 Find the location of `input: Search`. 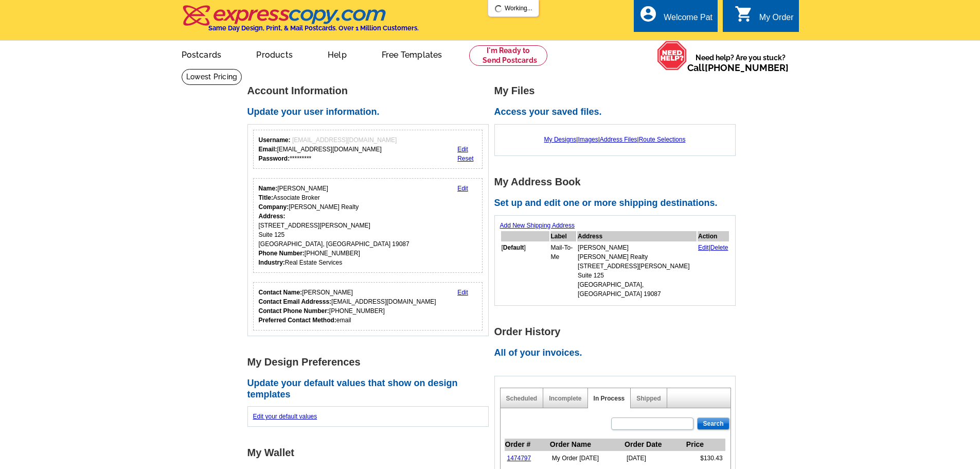

input: Search is located at coordinates (713, 424).